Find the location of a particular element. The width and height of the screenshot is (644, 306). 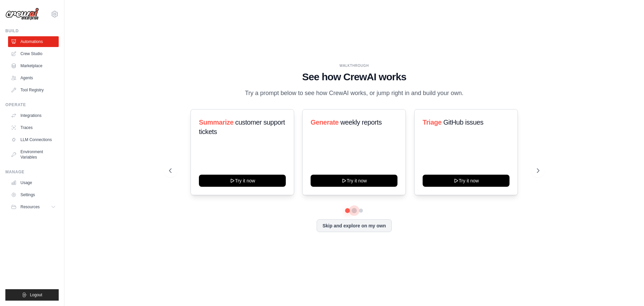

button: Logout is located at coordinates (32, 295).